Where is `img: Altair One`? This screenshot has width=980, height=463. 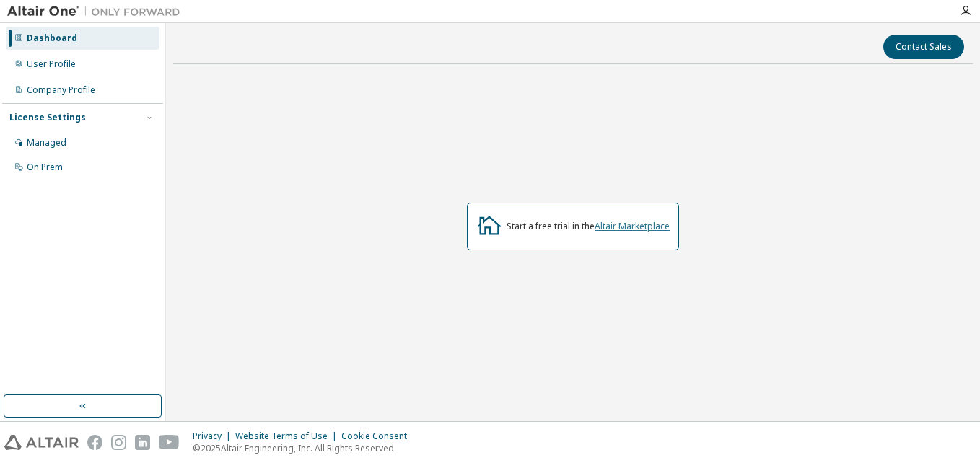
img: Altair One is located at coordinates (98, 12).